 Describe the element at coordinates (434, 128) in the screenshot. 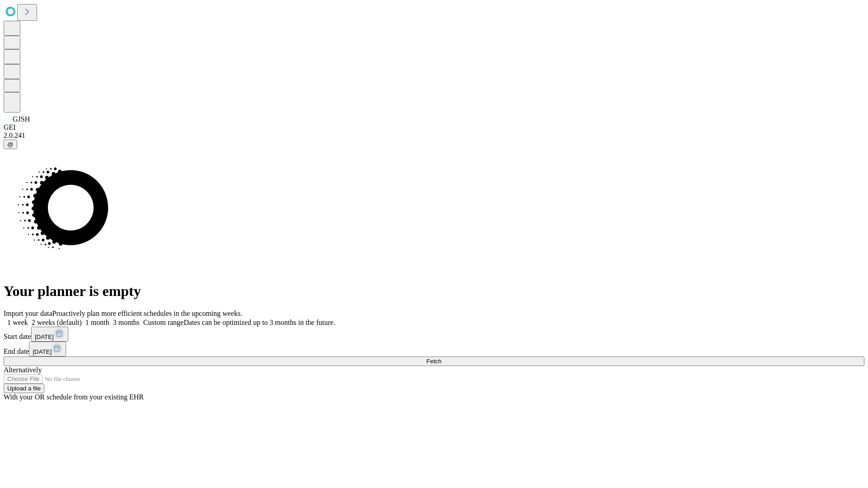

I see `div: GEI` at that location.